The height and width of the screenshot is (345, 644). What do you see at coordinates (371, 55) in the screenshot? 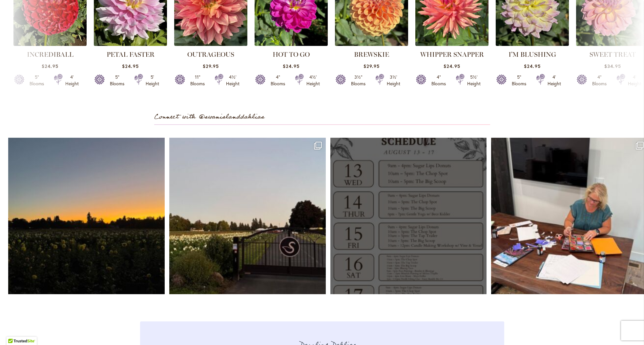
I see `a: BREWSKIE` at bounding box center [371, 55].